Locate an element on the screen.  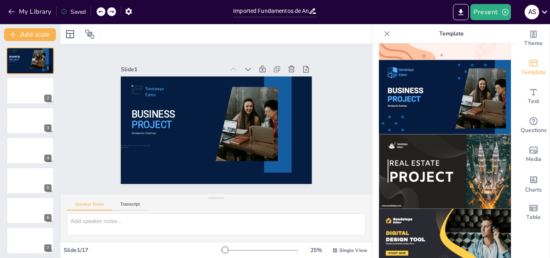
button: Add slide is located at coordinates (30, 35).